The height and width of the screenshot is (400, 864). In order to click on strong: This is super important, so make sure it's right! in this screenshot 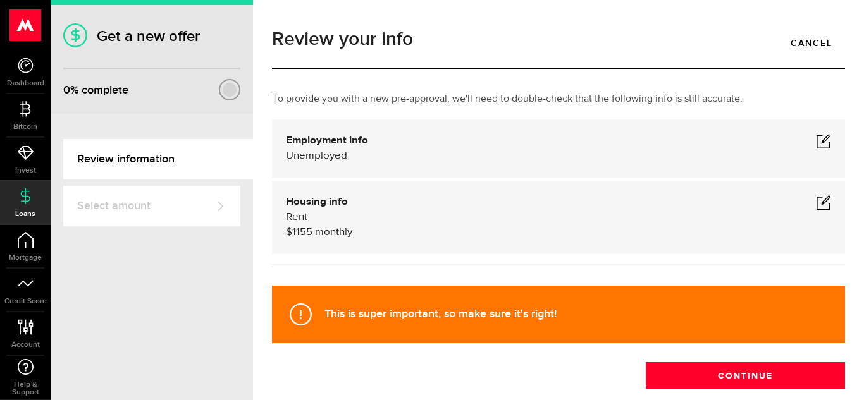, I will do `click(440, 314)`.